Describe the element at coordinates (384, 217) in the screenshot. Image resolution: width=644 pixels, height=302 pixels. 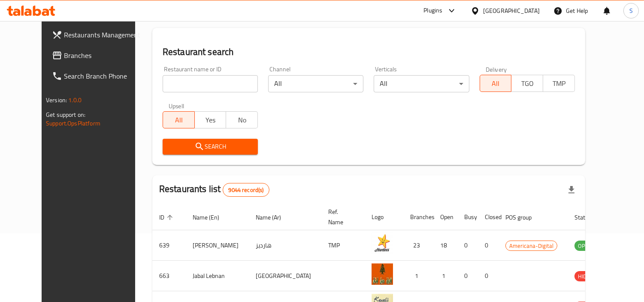
I see `th: Logo` at that location.